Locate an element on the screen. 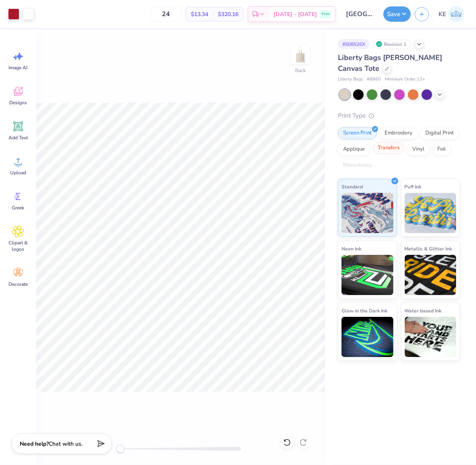  div: Applique is located at coordinates (354, 149).